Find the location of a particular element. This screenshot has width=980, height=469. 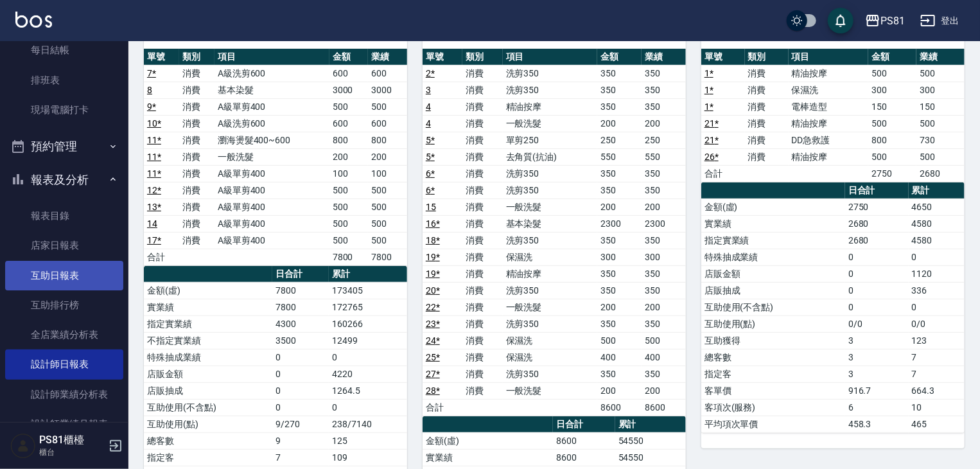

th: 項目 is located at coordinates (828, 57).